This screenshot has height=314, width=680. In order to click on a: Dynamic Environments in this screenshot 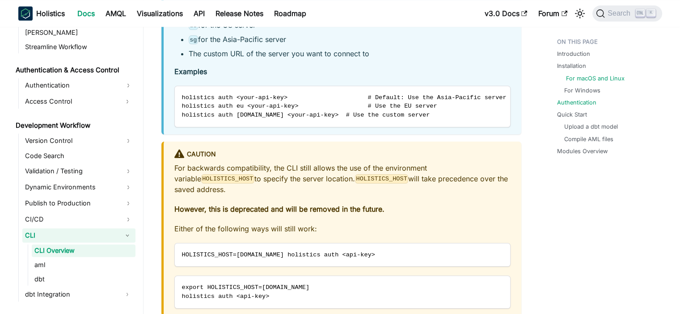, I will do `click(79, 187)`.